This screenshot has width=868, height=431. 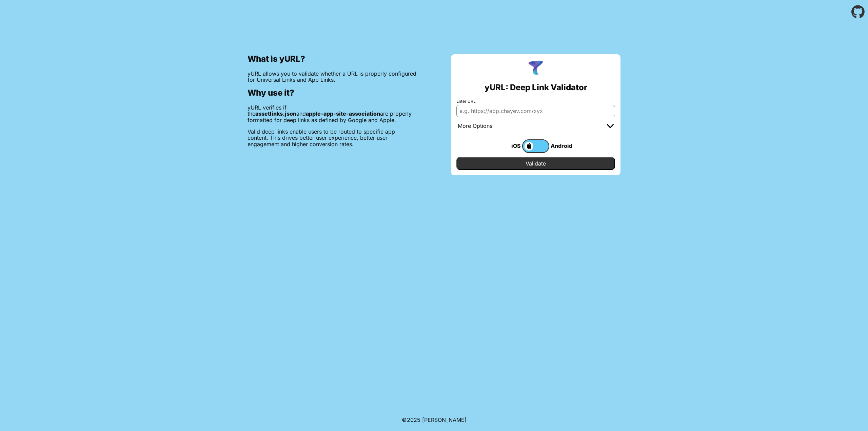 What do you see at coordinates (413, 420) in the screenshot?
I see `span: 2025` at bounding box center [413, 420].